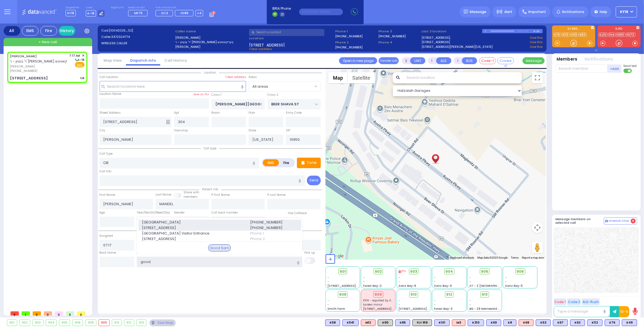 The image size is (644, 328). What do you see at coordinates (271, 162) in the screenshot?
I see `label: EMS` at bounding box center [271, 162].